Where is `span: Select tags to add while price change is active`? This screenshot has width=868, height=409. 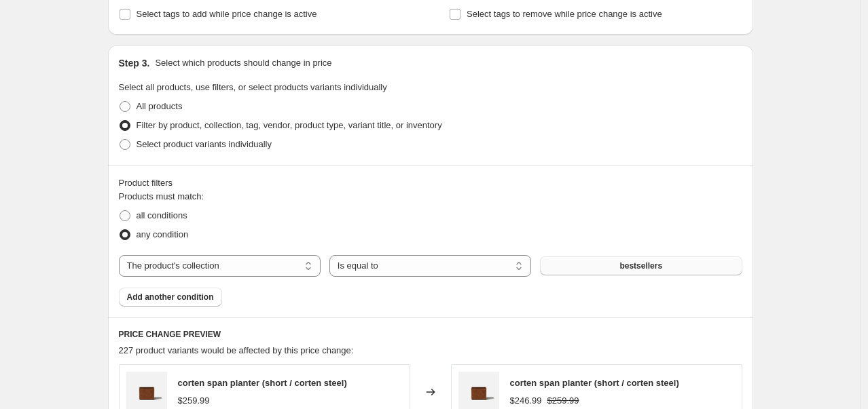 span: Select tags to add while price change is active is located at coordinates (226, 14).